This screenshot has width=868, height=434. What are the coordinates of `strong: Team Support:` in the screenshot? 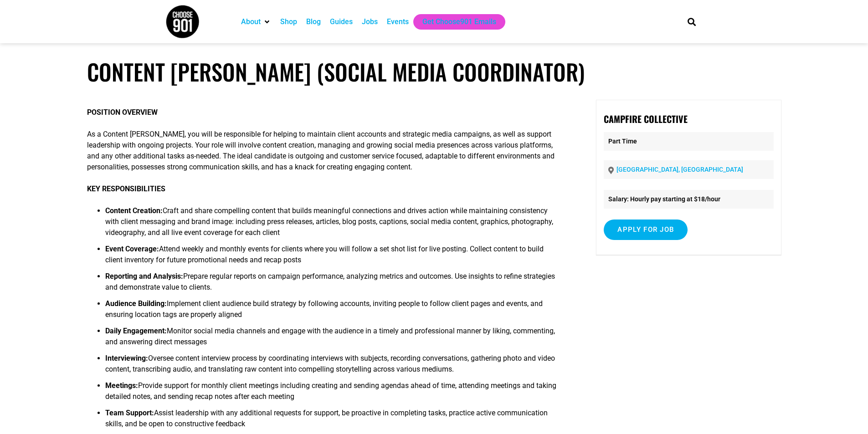 It's located at (129, 413).